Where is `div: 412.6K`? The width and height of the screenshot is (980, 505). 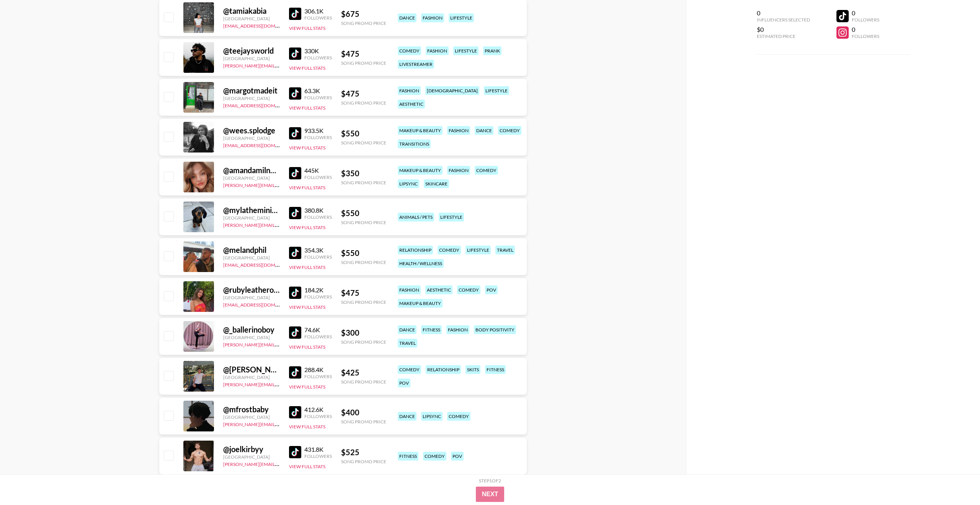
div: 412.6K is located at coordinates (319, 409).